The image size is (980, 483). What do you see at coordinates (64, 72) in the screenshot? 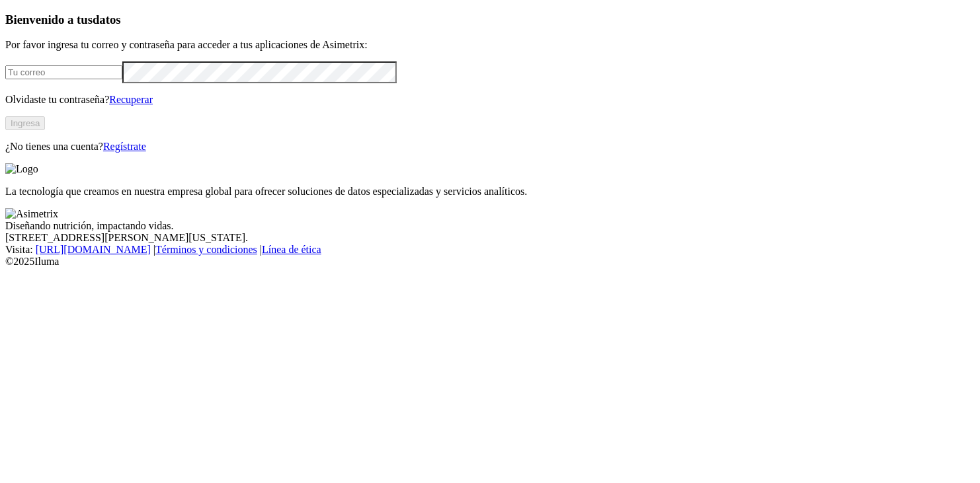
I see `input: Tu correo` at bounding box center [64, 72].